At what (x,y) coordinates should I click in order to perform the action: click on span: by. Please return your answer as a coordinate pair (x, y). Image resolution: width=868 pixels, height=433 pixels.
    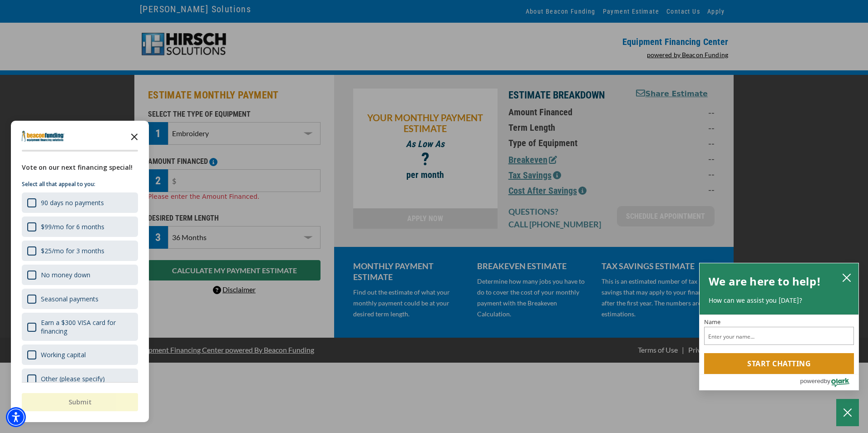
    Looking at the image, I should click on (827, 381).